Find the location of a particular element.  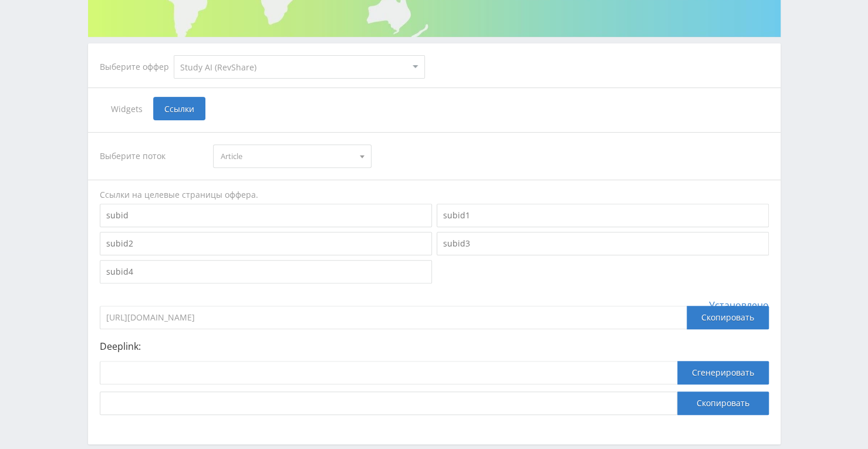

span: Article is located at coordinates (287, 156).